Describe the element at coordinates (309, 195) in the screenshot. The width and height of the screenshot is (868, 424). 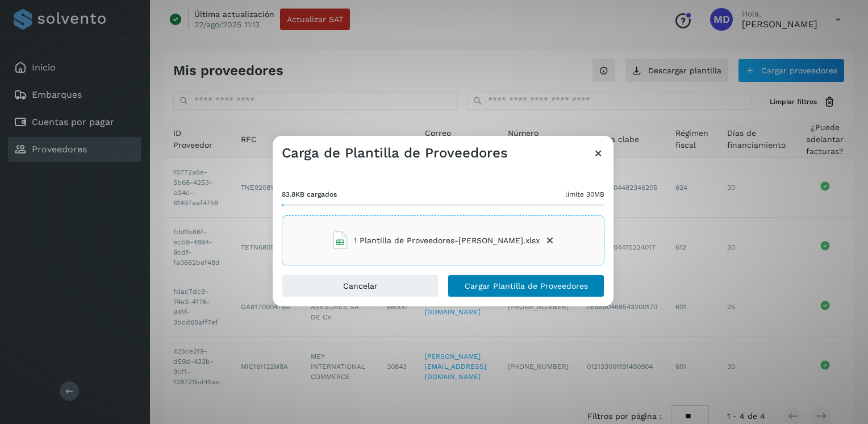
I see `span: 83.8KB cargados` at that location.